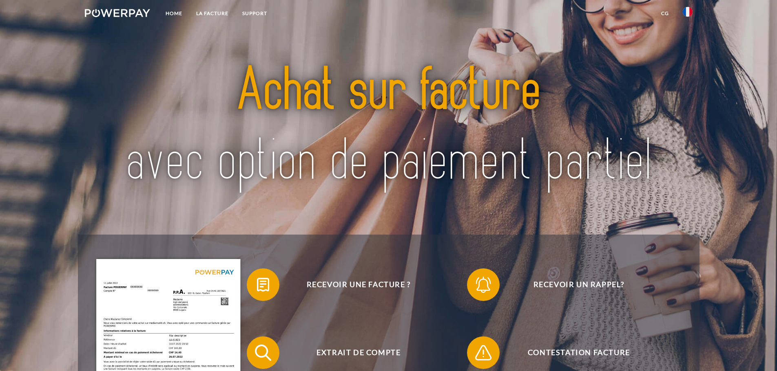 The width and height of the screenshot is (777, 371). I want to click on a: LA FACTURE, so click(212, 13).